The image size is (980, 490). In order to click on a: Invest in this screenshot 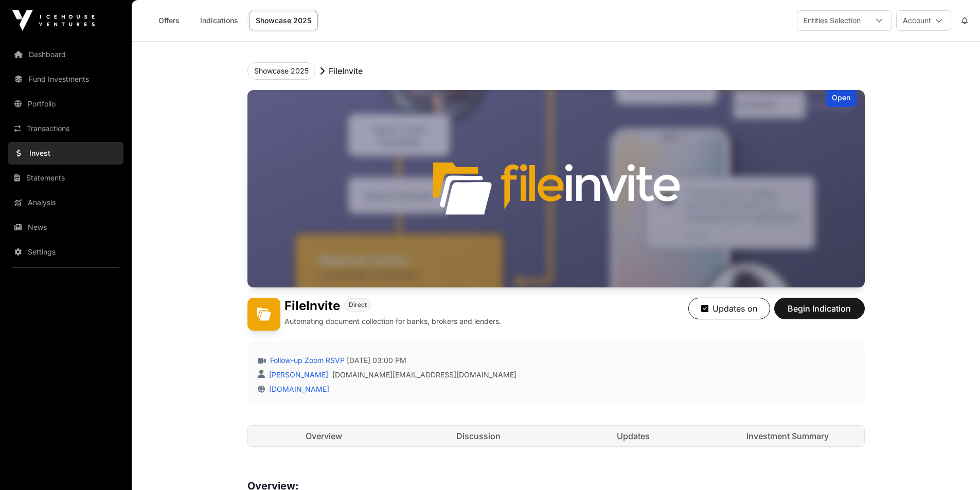, I will do `click(66, 153)`.